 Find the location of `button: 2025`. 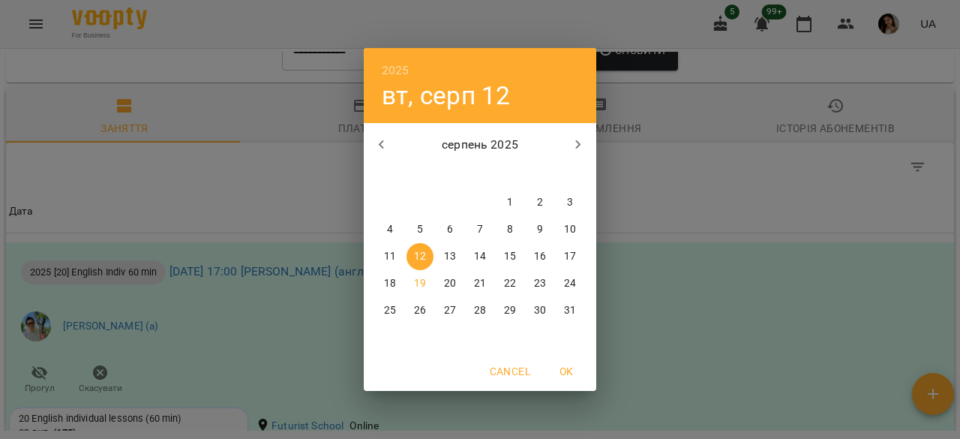

button: 2025 is located at coordinates (395, 71).